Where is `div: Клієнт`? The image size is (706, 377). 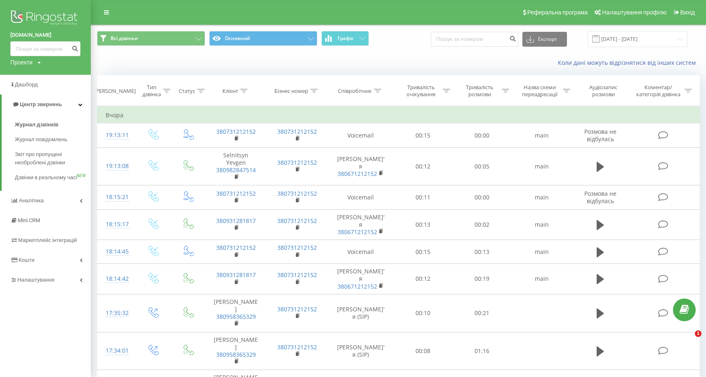
div: Клієнт is located at coordinates (230, 91).